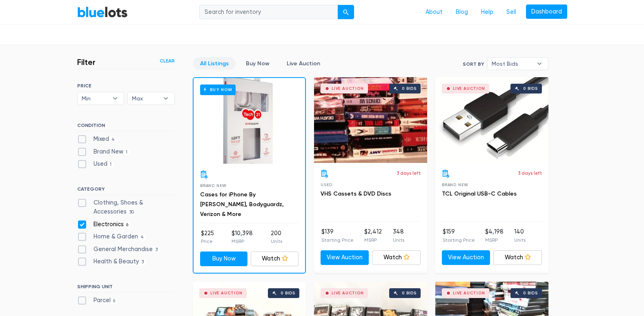 This screenshot has width=644, height=316. What do you see at coordinates (119, 250) in the screenshot?
I see `label: General Merchandise` at bounding box center [119, 250].